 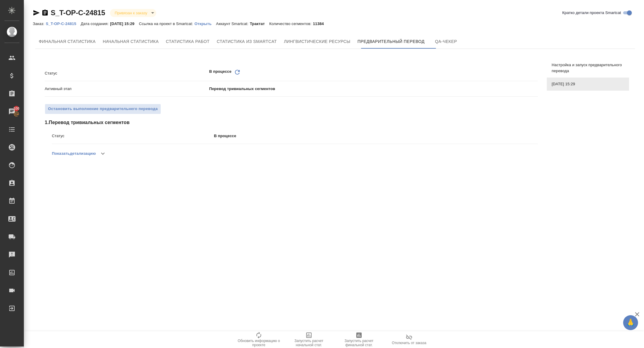 I want to click on span: Запустить расчет финальной стат., so click(x=359, y=343).